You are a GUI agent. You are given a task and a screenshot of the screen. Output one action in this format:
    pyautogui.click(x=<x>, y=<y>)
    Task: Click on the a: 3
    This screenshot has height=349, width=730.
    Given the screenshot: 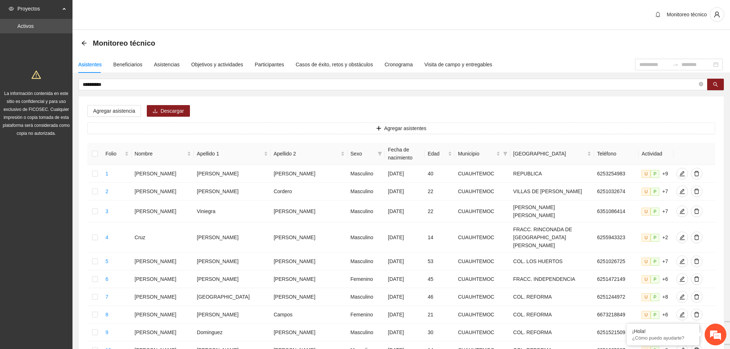 What is the action you would take?
    pyautogui.click(x=107, y=211)
    